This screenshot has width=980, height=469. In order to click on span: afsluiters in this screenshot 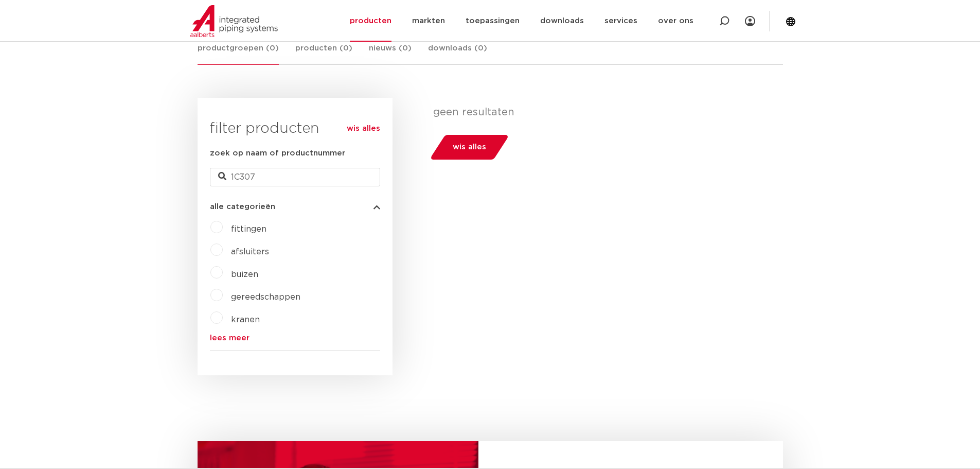, I will do `click(250, 252)`.